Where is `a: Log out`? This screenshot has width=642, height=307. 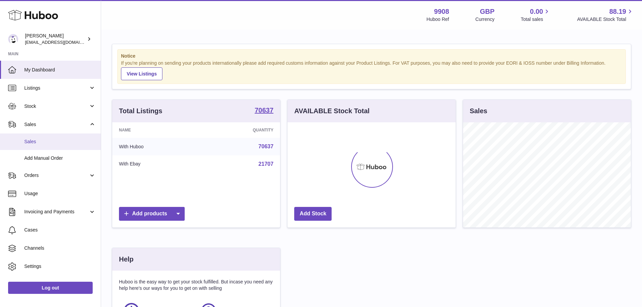 a: Log out is located at coordinates (50, 288).